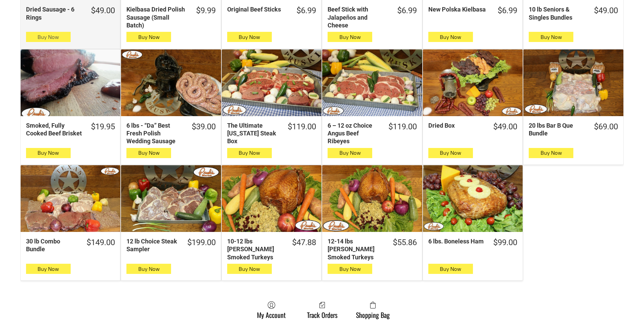 This screenshot has height=323, width=644. I want to click on a: $6.99Beef Stick with Jalapeños and Cheese, so click(372, 17).